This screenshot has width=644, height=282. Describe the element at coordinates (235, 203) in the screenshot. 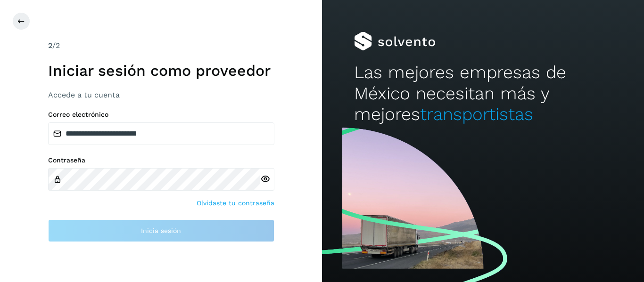

I see `a: Olvidaste tu contraseña` at that location.